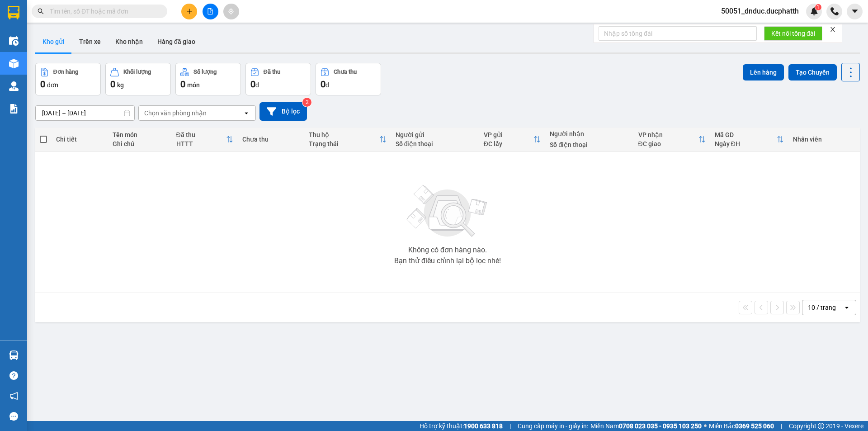  I want to click on span: kg, so click(120, 85).